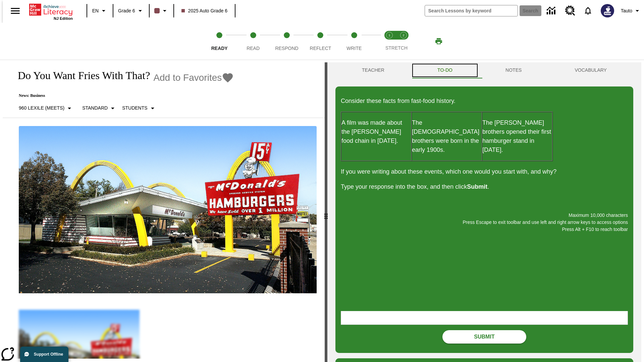 The height and width of the screenshot is (362, 644). I want to click on p: Maximum 10,000 characters, so click(484, 215).